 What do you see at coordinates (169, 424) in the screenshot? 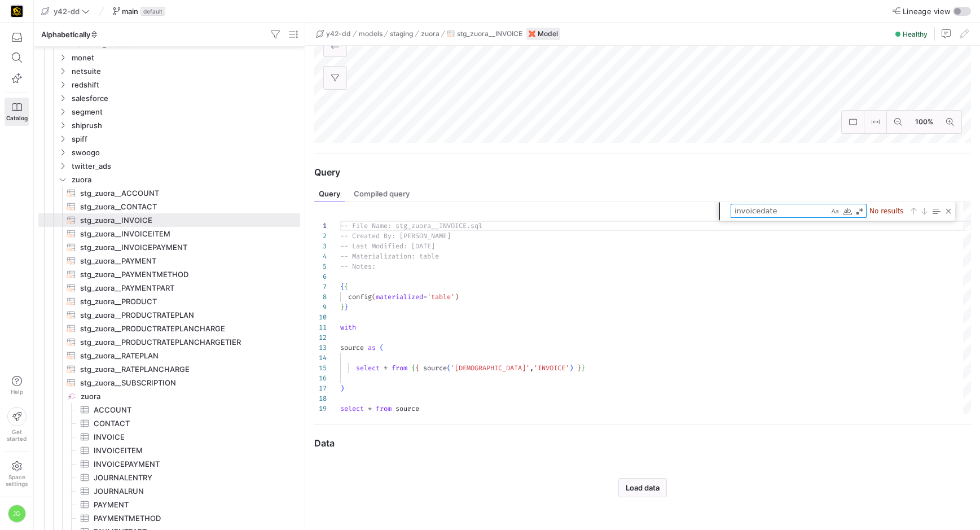
I see `a: CONTACT​​​​​​​​​` at bounding box center [169, 424].